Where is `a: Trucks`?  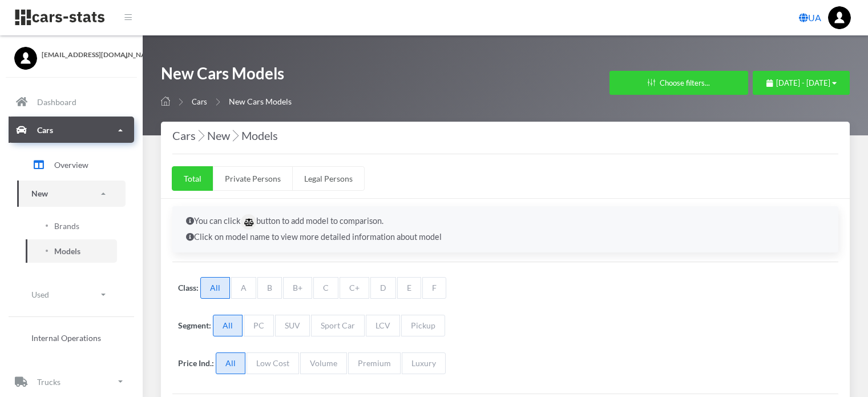 a: Trucks is located at coordinates (71, 382).